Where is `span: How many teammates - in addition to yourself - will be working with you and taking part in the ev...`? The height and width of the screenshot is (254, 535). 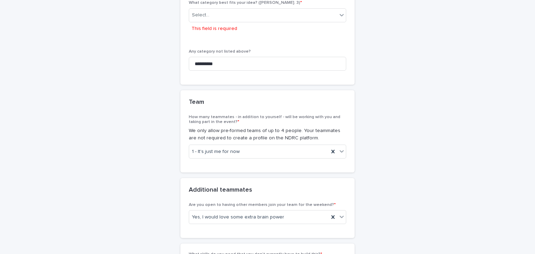
span: How many teammates - in addition to yourself - will be working with you and taking part in the ev... is located at coordinates (264, 119).